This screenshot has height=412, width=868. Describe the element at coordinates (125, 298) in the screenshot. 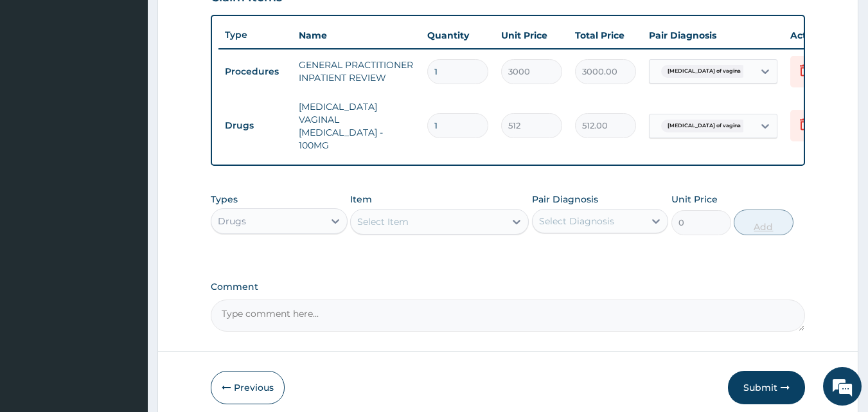

I see `textarea: Type your message and hit 'Enter'` at that location.